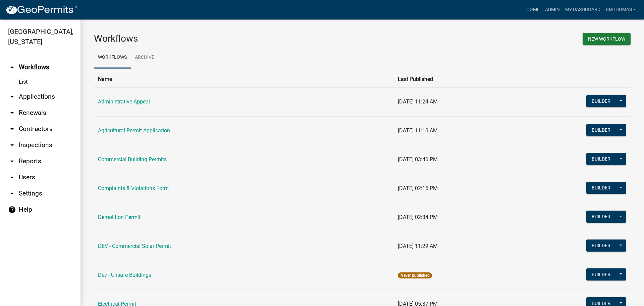 The image size is (644, 306). Describe the element at coordinates (453, 79) in the screenshot. I see `th: Last Published` at that location.